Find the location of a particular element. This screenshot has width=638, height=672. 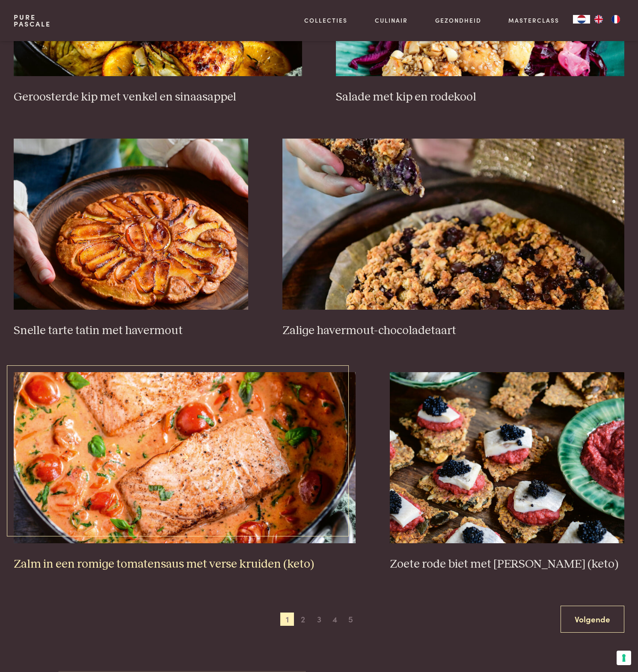

a: Zalm in een romige tomatensaus met verse kruiden (keto) Zalm in een romige tomatensaus met verse ... is located at coordinates (184, 472).